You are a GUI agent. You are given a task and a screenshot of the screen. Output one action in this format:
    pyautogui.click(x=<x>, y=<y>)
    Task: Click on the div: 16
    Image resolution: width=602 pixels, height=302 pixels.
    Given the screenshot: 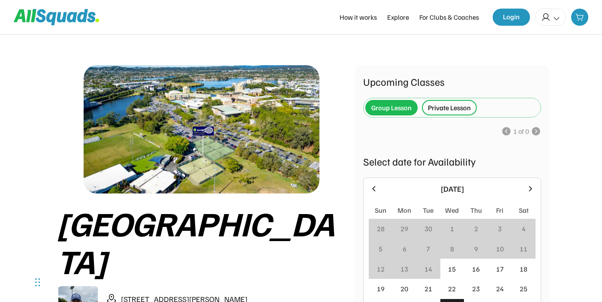 What is the action you would take?
    pyautogui.click(x=476, y=269)
    